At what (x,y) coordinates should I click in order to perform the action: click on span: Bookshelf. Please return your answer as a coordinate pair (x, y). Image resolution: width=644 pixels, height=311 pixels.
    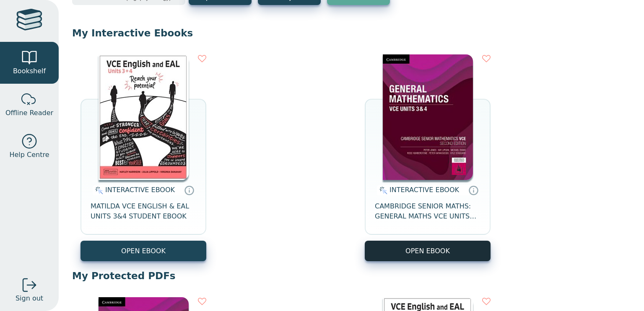
    Looking at the image, I should click on (29, 71).